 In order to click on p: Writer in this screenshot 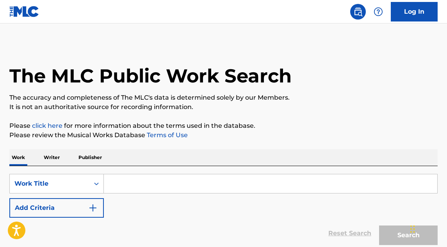, I will do `click(52, 158)`.